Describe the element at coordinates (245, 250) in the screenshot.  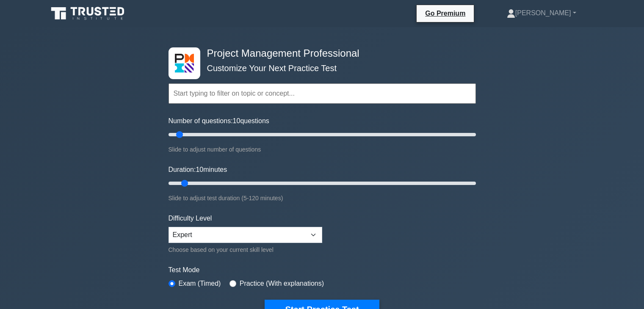
I see `div: Choose based on your current skill level` at that location.